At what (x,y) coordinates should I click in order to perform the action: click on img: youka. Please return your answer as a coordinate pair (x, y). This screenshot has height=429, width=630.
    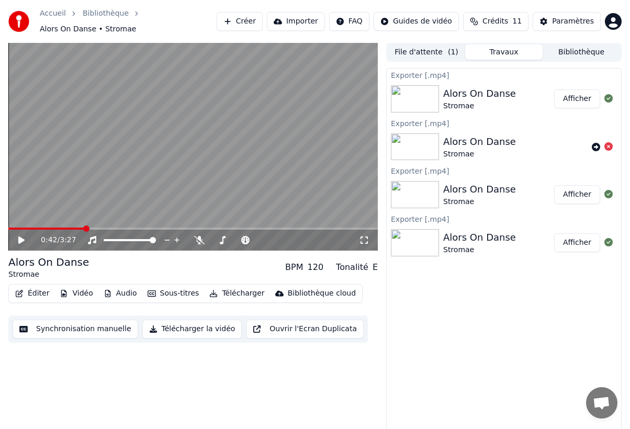
    Looking at the image, I should click on (19, 21).